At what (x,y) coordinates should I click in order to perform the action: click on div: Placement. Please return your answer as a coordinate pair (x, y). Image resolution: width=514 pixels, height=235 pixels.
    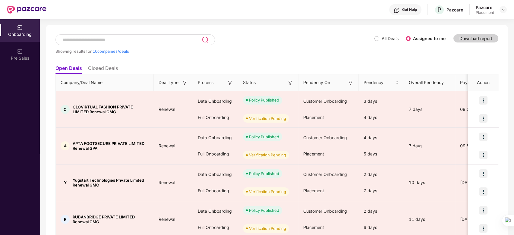
    Looking at the image, I should click on (485, 13).